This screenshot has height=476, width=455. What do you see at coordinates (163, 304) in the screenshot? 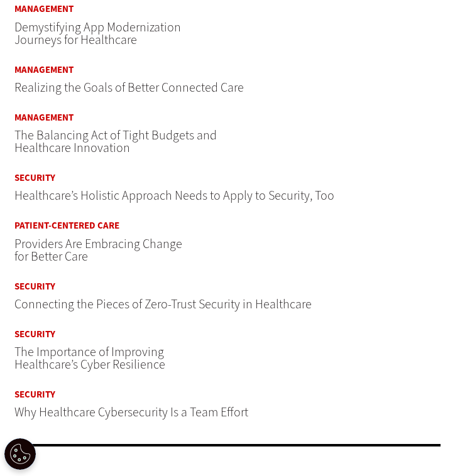
I see `span: Connecting the Pieces of Zero-Trust Security in Healthcare` at bounding box center [163, 304].